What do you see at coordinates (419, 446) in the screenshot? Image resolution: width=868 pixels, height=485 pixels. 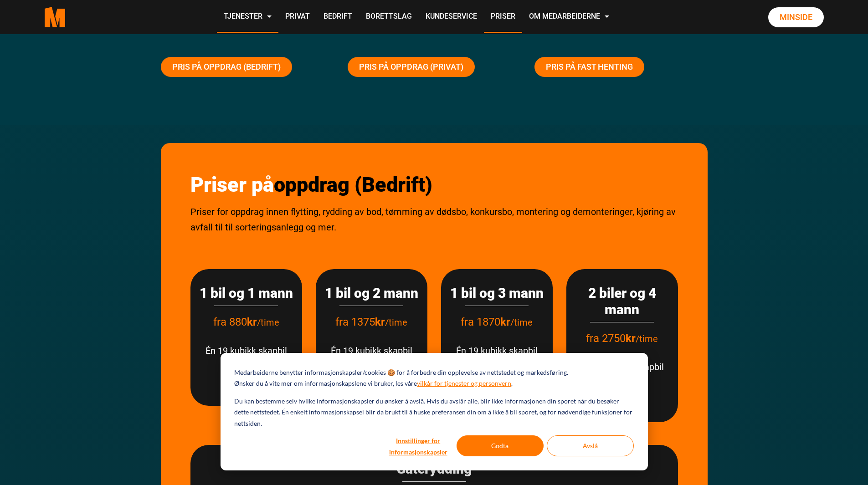 I see `button: Innstillinger for informasjonskapsler` at bounding box center [419, 446].